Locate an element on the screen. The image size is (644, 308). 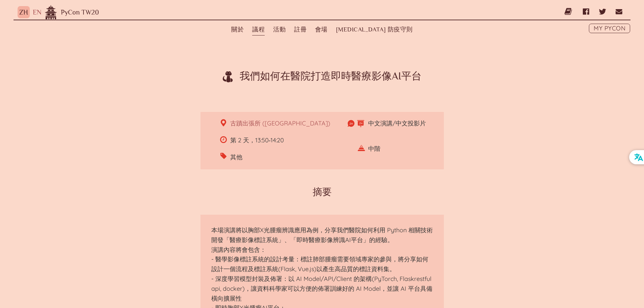
span: 中階 is located at coordinates (377, 149).